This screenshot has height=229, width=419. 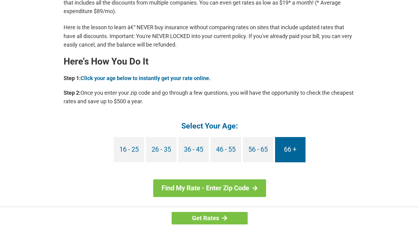 What do you see at coordinates (226, 149) in the screenshot?
I see `a: 46 - 55` at bounding box center [226, 149].